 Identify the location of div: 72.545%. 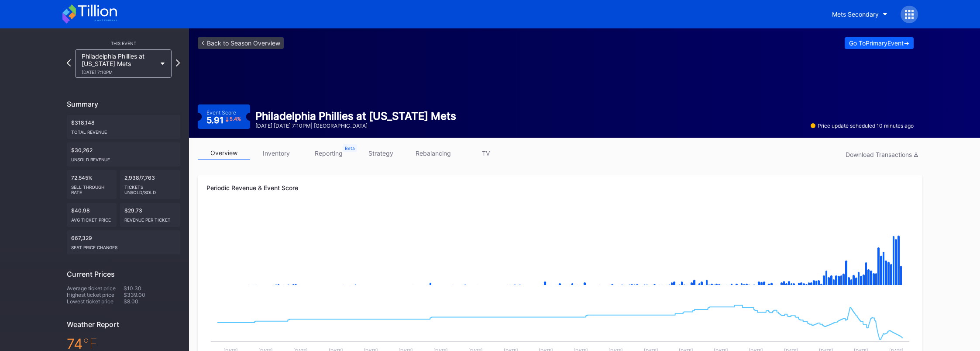
(91, 184).